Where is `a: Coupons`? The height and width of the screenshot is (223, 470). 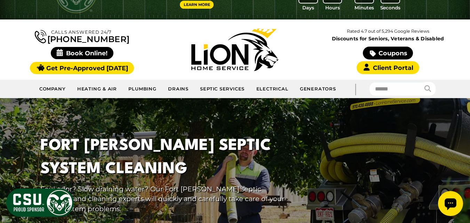 a: Coupons is located at coordinates (388, 53).